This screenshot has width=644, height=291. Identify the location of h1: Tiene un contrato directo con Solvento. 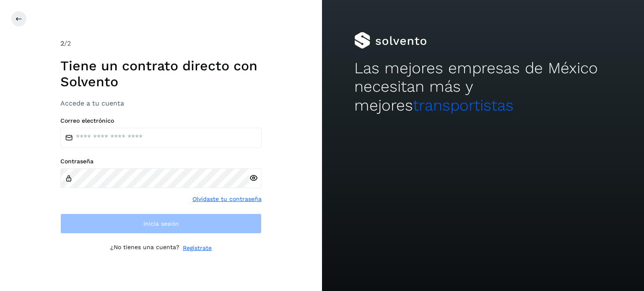
(161, 74).